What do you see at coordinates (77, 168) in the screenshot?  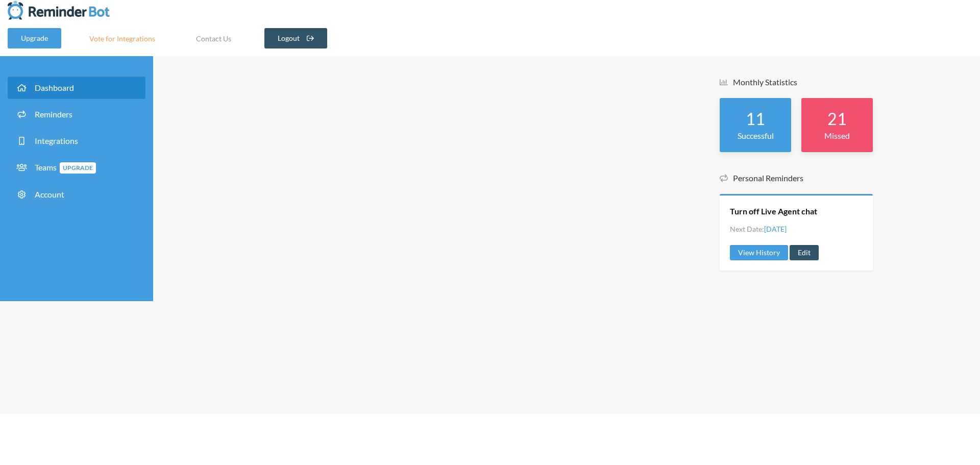 I see `span: Upgrade` at bounding box center [77, 168].